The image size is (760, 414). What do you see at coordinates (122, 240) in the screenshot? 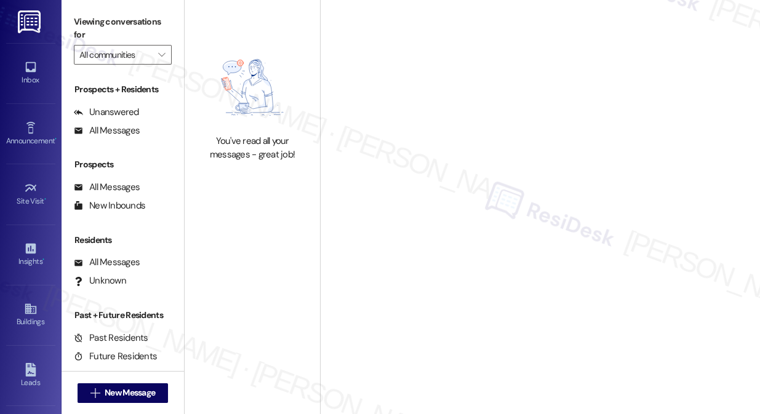
I see `div: Residents` at bounding box center [122, 240].